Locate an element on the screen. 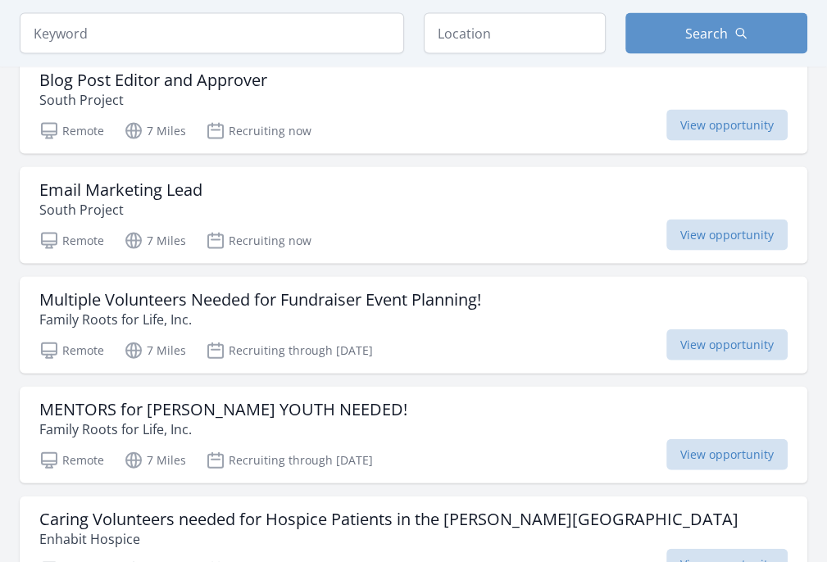 The width and height of the screenshot is (827, 562). h3: Blog Post Editor and Approver is located at coordinates (153, 80).